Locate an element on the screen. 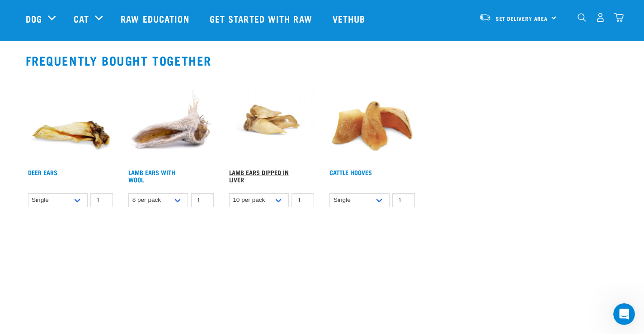  h2: Frequently bought together is located at coordinates (322, 60).